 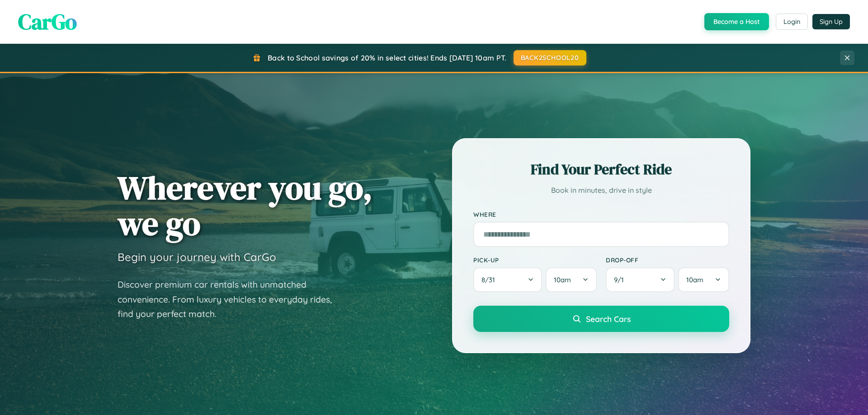 I want to click on button: BACK2SCHOOL20, so click(x=550, y=58).